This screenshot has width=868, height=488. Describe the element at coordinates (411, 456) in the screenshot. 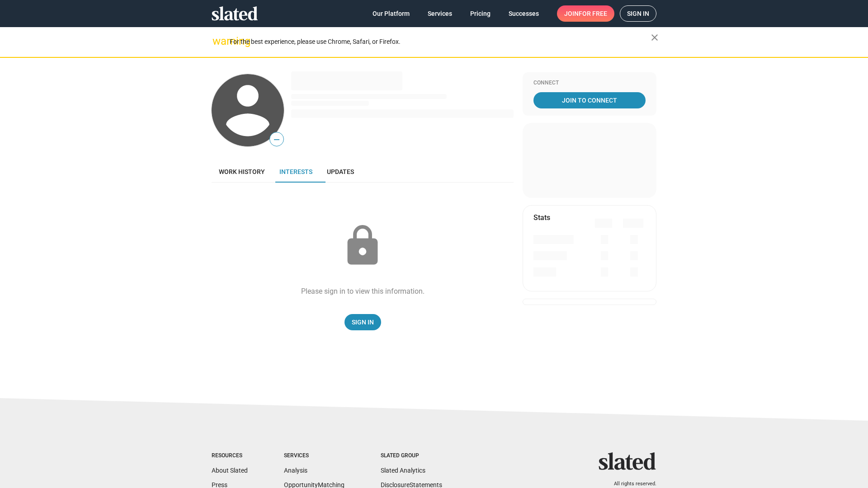

I see `div: Slated Group` at that location.